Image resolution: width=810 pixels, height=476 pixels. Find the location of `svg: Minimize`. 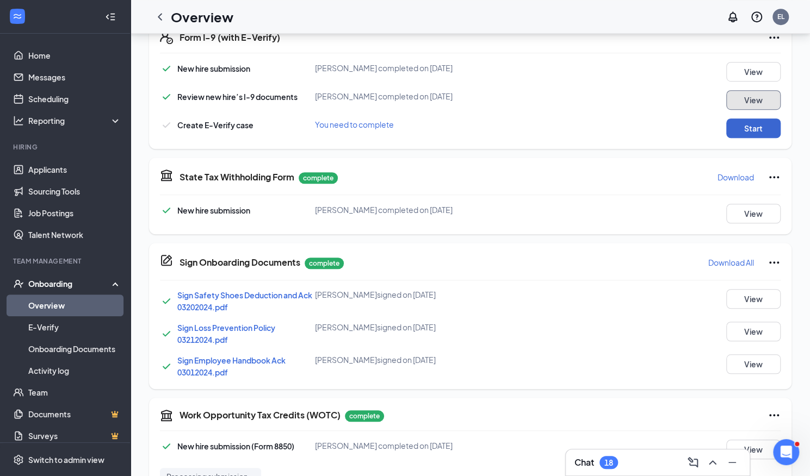

svg: Minimize is located at coordinates (732, 463).